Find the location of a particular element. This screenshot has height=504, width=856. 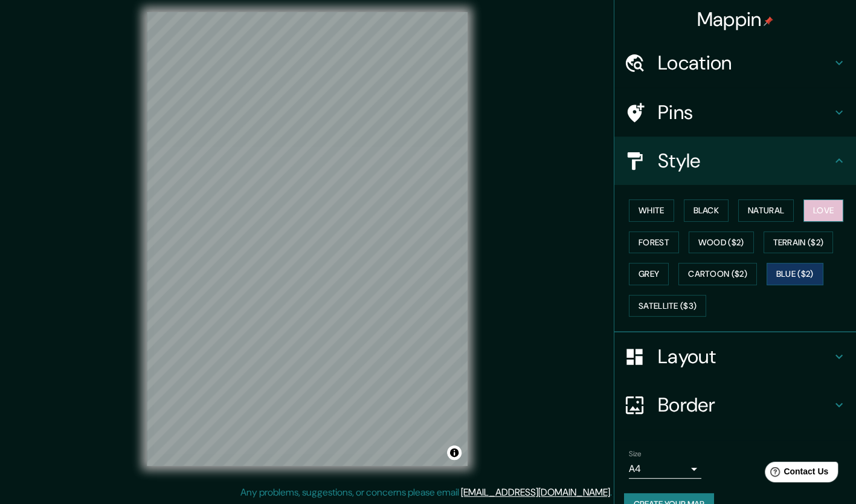

button: White is located at coordinates (652, 210).